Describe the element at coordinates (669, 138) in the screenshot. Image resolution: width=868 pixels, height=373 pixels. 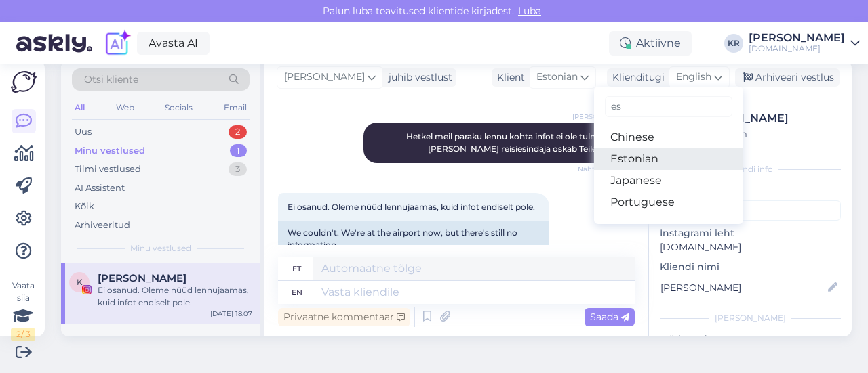
I see `a: Chinese` at that location.